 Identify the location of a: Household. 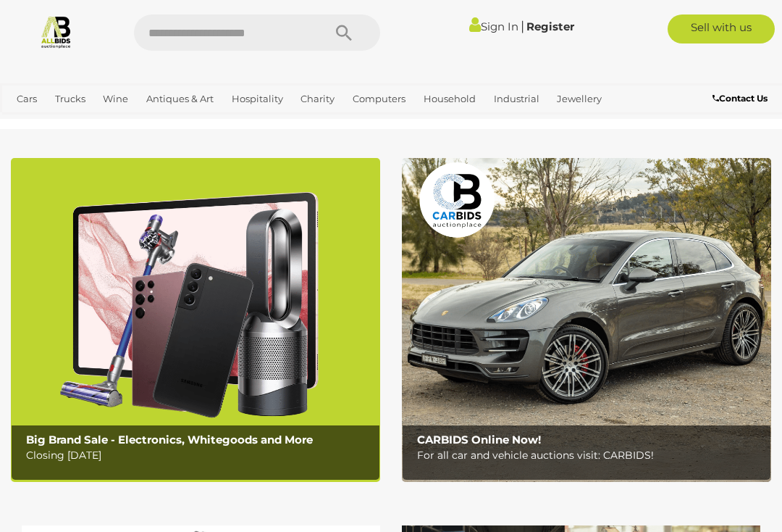
(449, 99).